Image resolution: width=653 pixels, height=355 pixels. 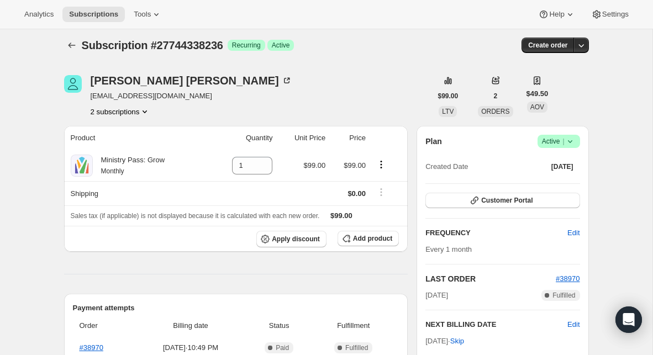 I want to click on span: Created Date, so click(x=447, y=167).